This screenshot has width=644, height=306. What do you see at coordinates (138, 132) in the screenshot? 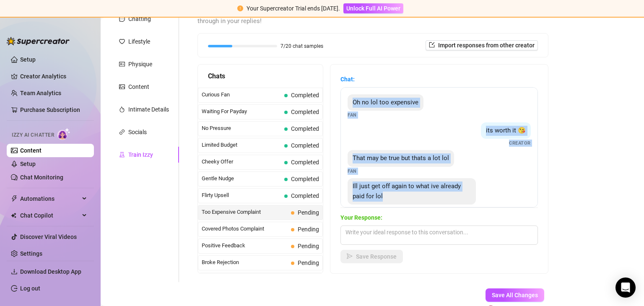
I see `div: Socials` at bounding box center [138, 132].